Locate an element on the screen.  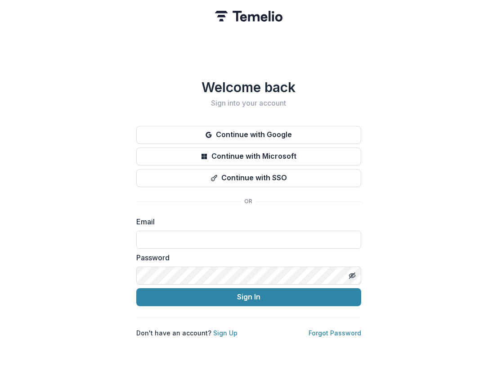
p: Don't have an account? is located at coordinates (187, 333).